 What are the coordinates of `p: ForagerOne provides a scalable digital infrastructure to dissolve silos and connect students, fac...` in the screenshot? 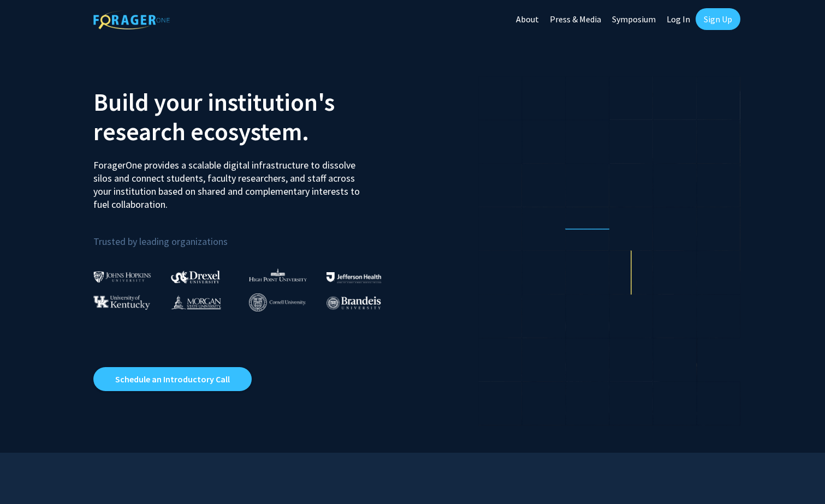 It's located at (230, 181).